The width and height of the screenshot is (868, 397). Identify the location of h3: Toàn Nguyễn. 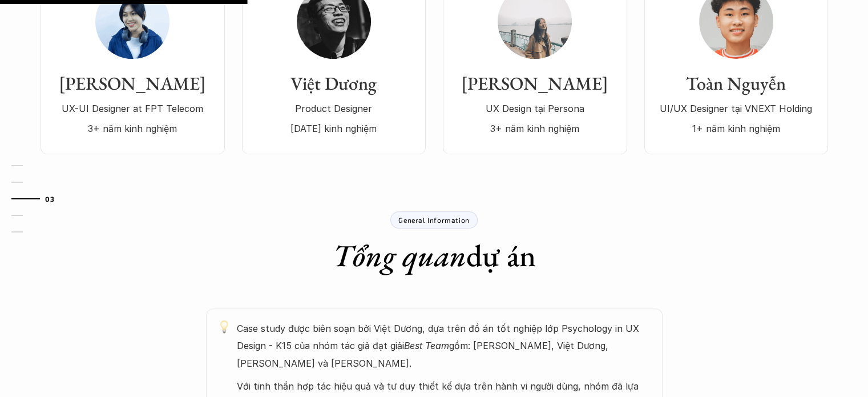
(736, 84).